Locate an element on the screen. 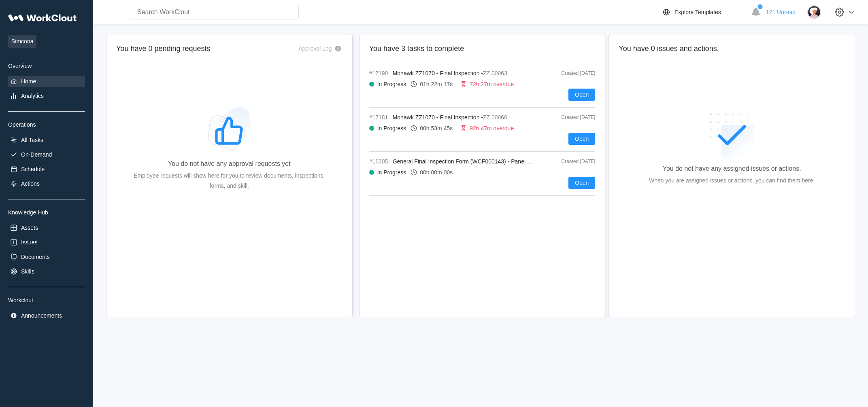 This screenshot has height=407, width=868. div: Operations is located at coordinates (47, 124).